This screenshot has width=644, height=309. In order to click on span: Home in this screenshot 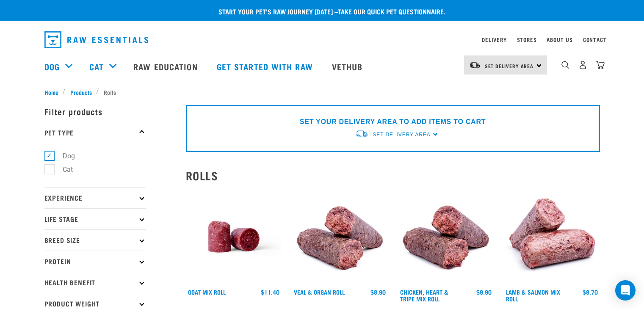, I will do `click(51, 92)`.